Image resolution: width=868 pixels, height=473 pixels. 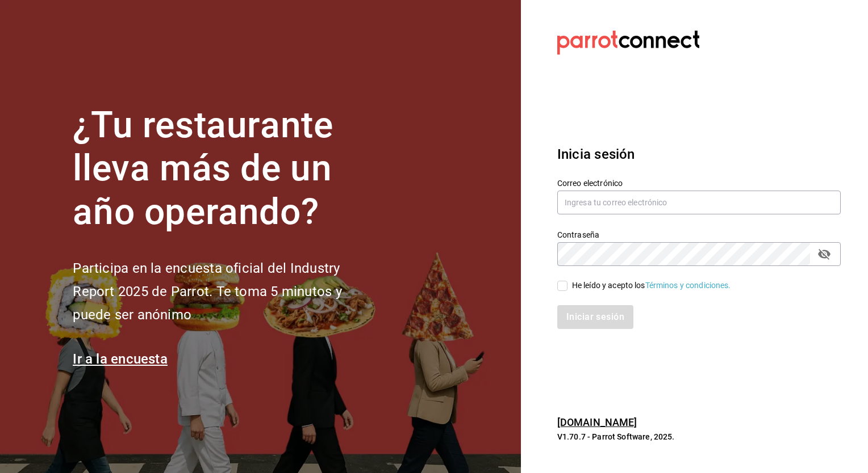 I want to click on a: Ir a la encuesta, so click(x=120, y=360).